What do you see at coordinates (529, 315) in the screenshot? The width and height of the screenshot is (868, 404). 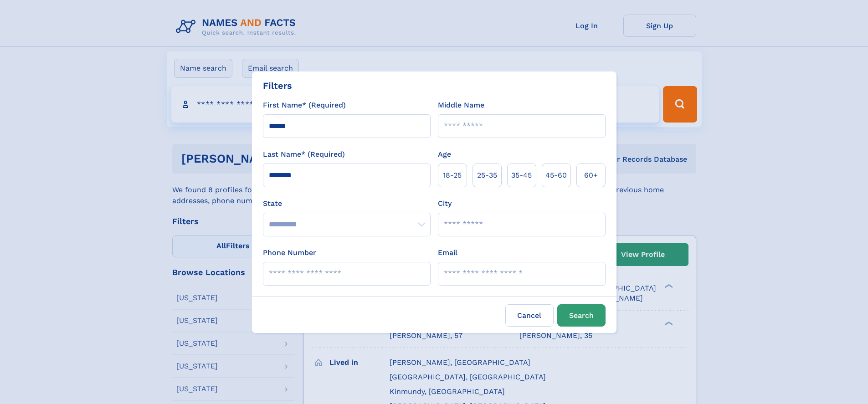 I see `label: Cancel` at bounding box center [529, 315].